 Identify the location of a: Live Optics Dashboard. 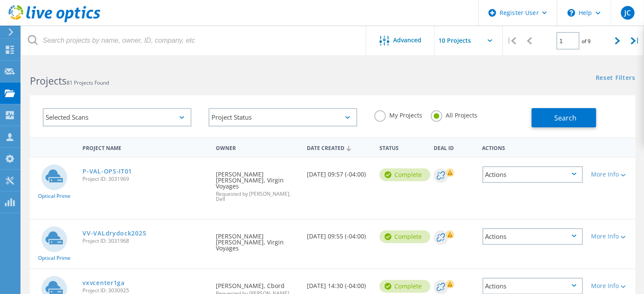
(54, 21).